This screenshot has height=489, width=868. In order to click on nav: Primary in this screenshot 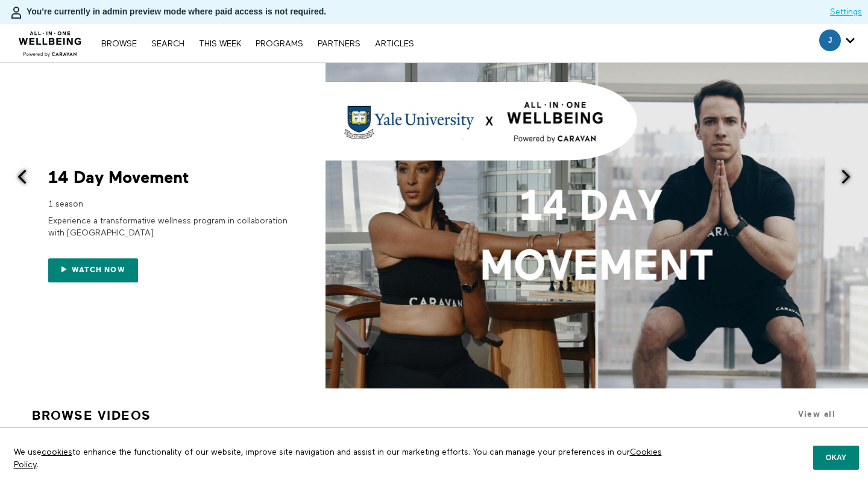, I will do `click(258, 43)`.